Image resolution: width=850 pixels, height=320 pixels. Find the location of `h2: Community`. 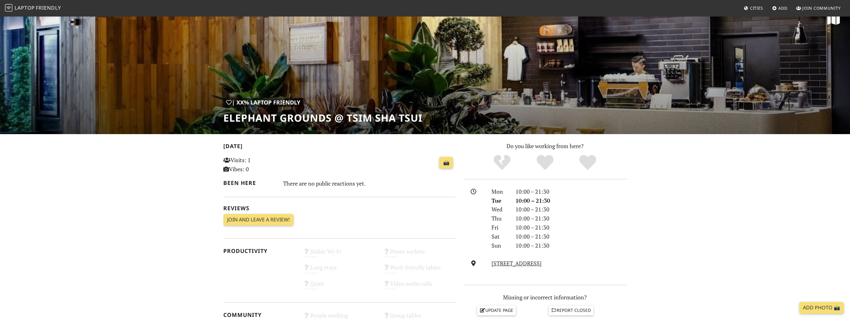

h2: Community is located at coordinates (260, 314).